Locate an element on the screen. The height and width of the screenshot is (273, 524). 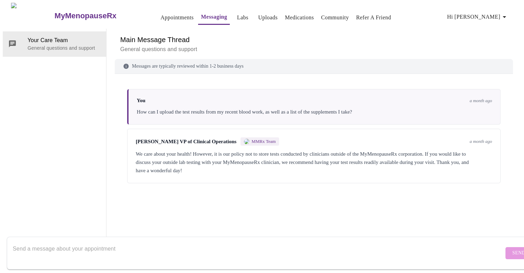
div: How can I upload the test results from my recent blood work, as well as a list of the supplements... is located at coordinates (314, 112).